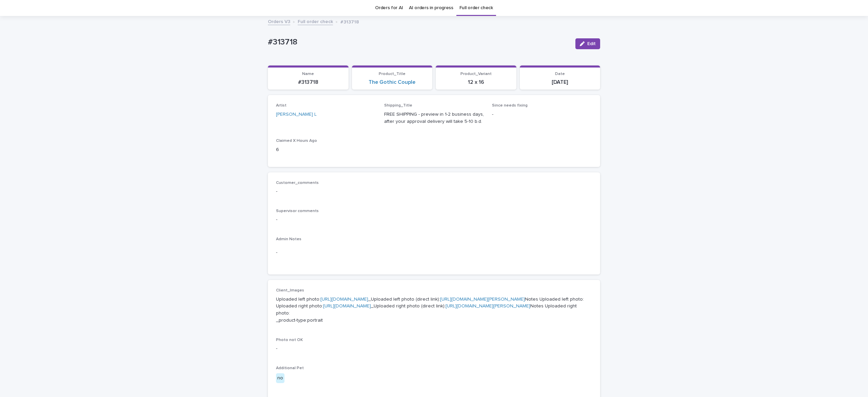 The image size is (868, 397). Describe the element at coordinates (560, 74) in the screenshot. I see `span: Date` at that location.